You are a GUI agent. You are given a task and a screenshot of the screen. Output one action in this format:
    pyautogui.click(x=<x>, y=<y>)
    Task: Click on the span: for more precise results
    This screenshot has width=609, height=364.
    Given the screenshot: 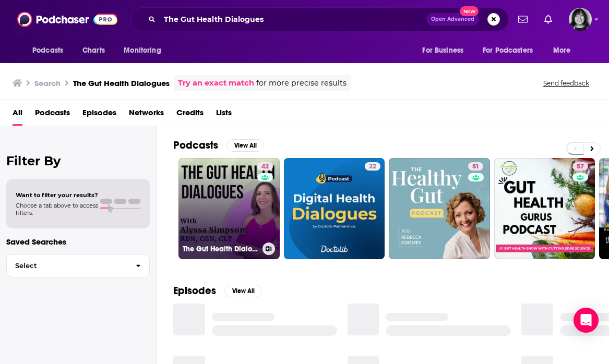 What is the action you would take?
    pyautogui.click(x=301, y=83)
    